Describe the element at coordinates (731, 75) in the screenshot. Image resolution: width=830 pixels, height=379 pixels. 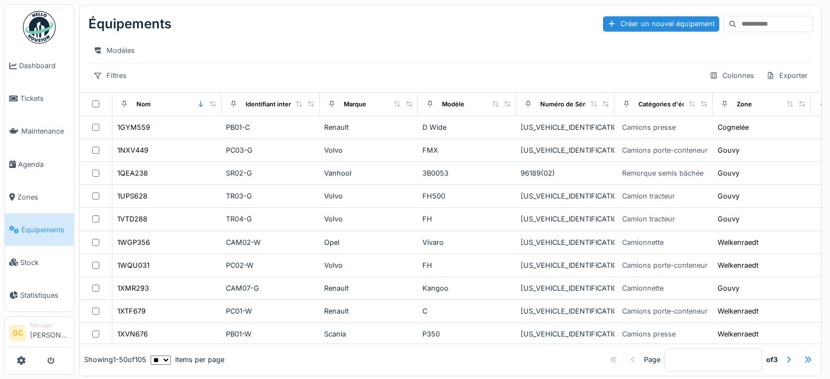
I see `div: Colonnes` at that location.